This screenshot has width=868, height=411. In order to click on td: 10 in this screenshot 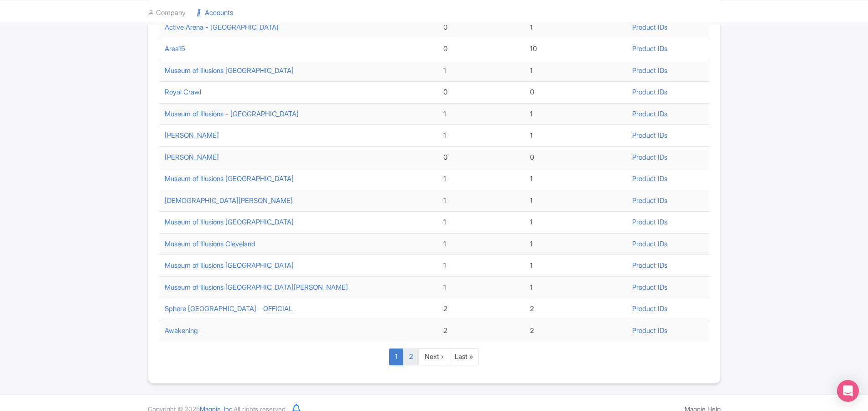, I will do `click(575, 49)`.